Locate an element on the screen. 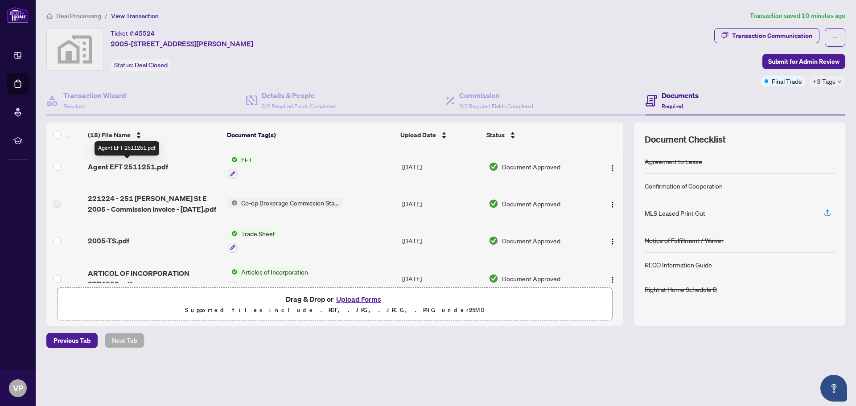 This screenshot has height=406, width=856. button: Previous Tab is located at coordinates (72, 341).